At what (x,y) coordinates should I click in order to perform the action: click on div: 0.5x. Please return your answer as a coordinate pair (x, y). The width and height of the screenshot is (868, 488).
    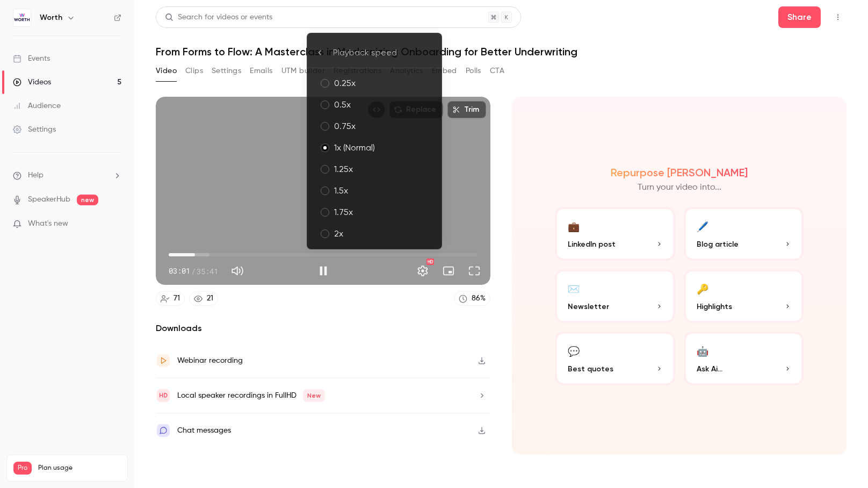
    Looking at the image, I should click on (383, 105).